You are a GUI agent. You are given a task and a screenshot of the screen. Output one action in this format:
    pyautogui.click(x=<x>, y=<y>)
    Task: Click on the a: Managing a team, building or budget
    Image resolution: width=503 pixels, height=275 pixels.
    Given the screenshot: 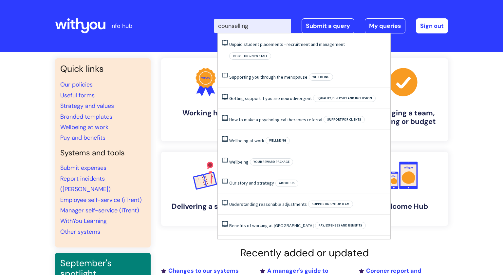 What is the action you would take?
    pyautogui.click(x=404, y=100)
    